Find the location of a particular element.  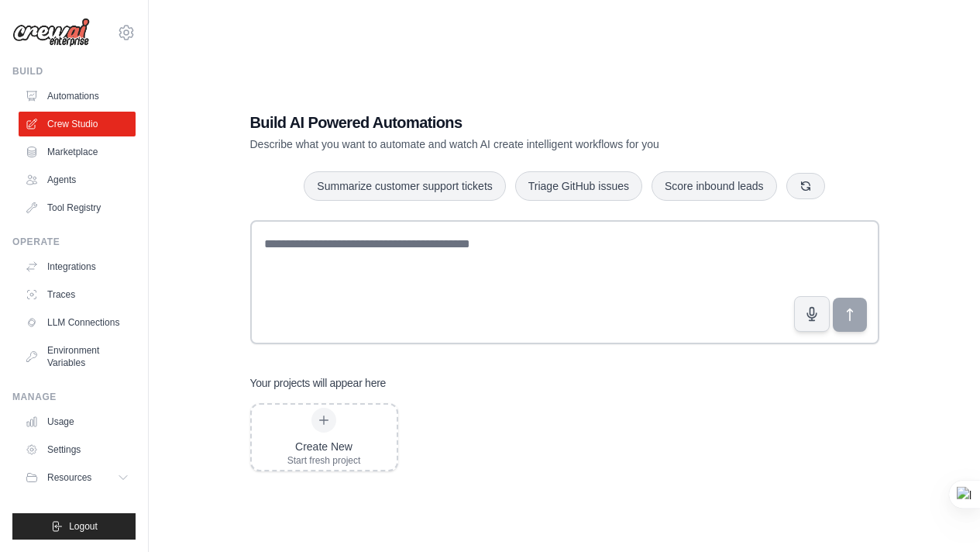

div: Manage is located at coordinates (74, 397).